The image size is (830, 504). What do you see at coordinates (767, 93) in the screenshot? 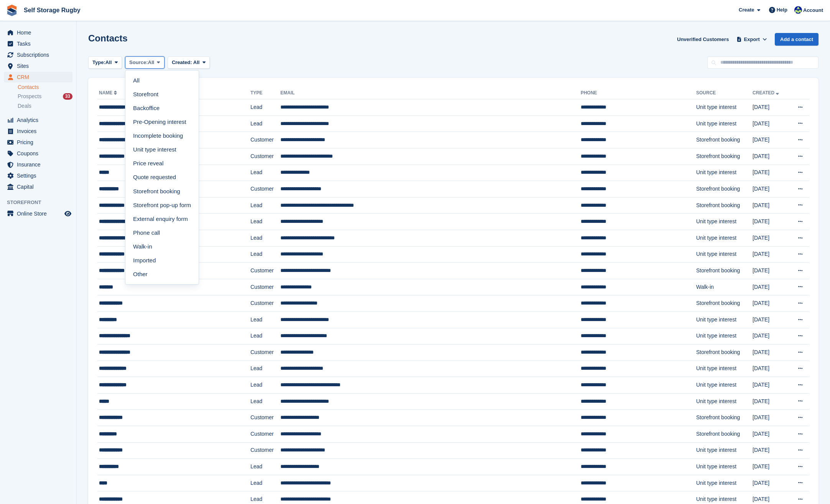
I see `a: Created` at bounding box center [767, 93].